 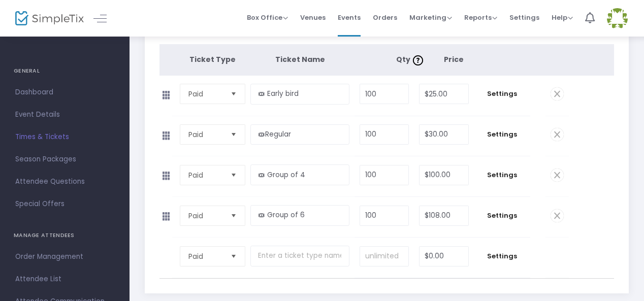 I want to click on span: Qty, so click(x=411, y=59).